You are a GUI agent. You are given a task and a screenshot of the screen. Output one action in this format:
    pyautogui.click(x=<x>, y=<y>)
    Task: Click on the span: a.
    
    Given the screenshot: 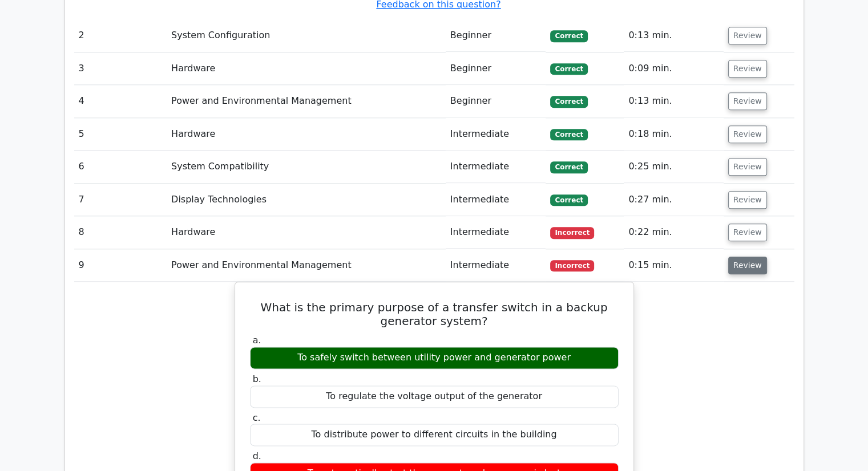 What is the action you would take?
    pyautogui.click(x=257, y=340)
    